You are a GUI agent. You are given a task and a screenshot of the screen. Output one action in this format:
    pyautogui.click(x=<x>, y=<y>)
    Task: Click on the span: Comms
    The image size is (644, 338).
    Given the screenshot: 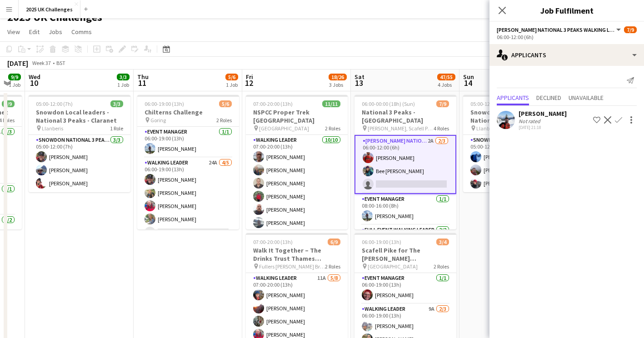 What is the action you would take?
    pyautogui.click(x=82, y=32)
    